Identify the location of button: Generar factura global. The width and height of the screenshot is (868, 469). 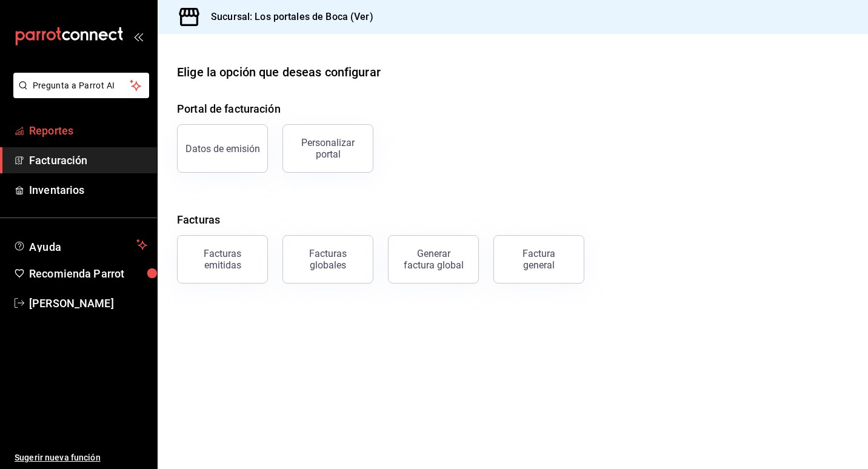
(434, 260).